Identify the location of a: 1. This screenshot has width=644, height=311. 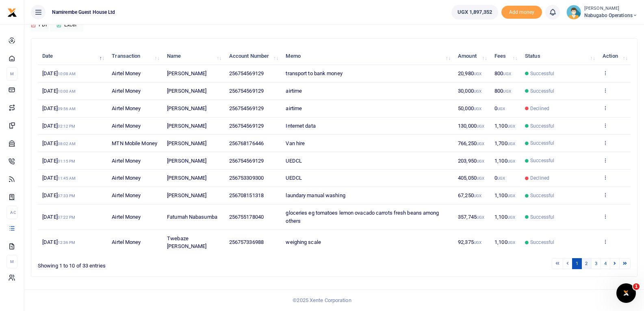
(577, 264).